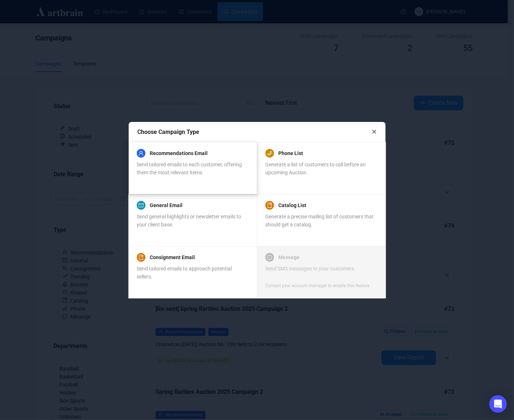 The height and width of the screenshot is (420, 514). What do you see at coordinates (141, 153) in the screenshot?
I see `span: user` at bounding box center [141, 153].